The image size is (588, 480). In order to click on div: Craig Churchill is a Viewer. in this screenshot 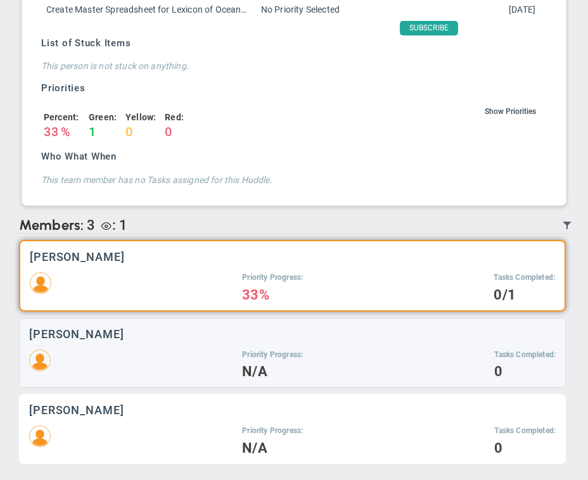, I will do `click(111, 225)`.